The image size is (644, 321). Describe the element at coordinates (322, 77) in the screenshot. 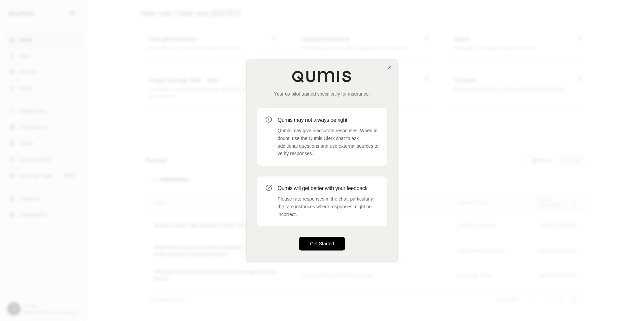

I see `img: Qumis Logo` at that location.